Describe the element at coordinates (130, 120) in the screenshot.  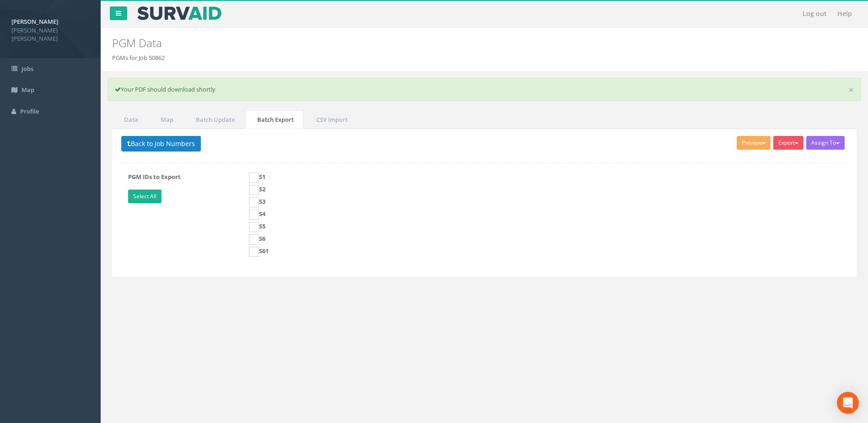
I see `a: Data` at that location.